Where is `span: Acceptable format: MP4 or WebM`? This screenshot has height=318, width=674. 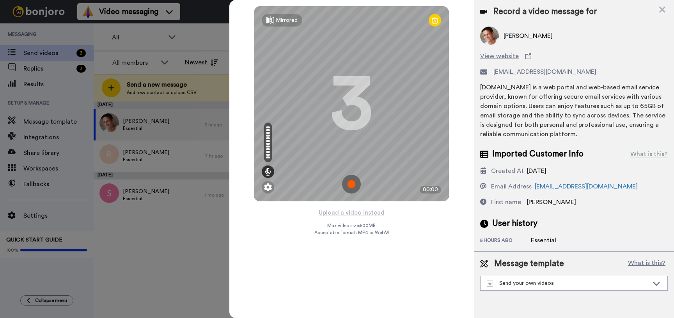
span: Acceptable format: MP4 or WebM is located at coordinates (351, 232).